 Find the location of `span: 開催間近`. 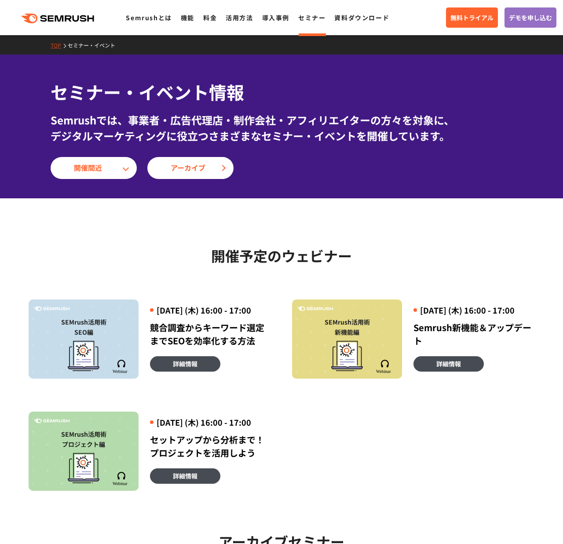

span: 開催間近 is located at coordinates (94, 168).